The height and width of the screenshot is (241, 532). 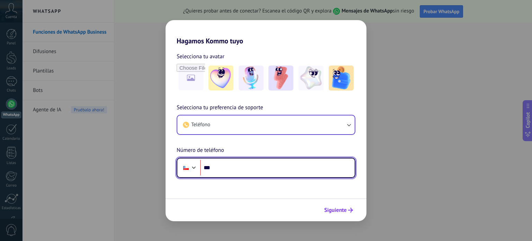 I want to click on img: -1.jpeg, so click(x=221, y=78).